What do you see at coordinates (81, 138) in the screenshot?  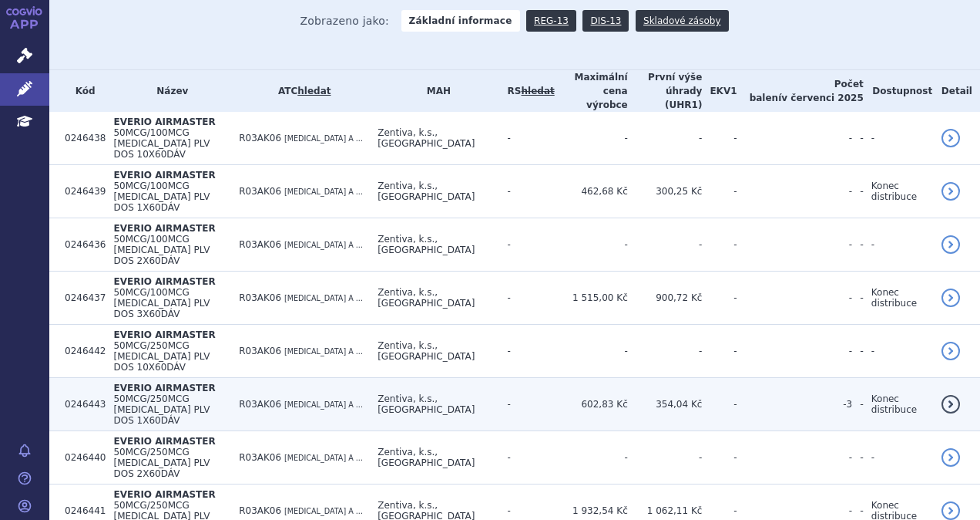 I see `td: 0246438` at bounding box center [81, 138].